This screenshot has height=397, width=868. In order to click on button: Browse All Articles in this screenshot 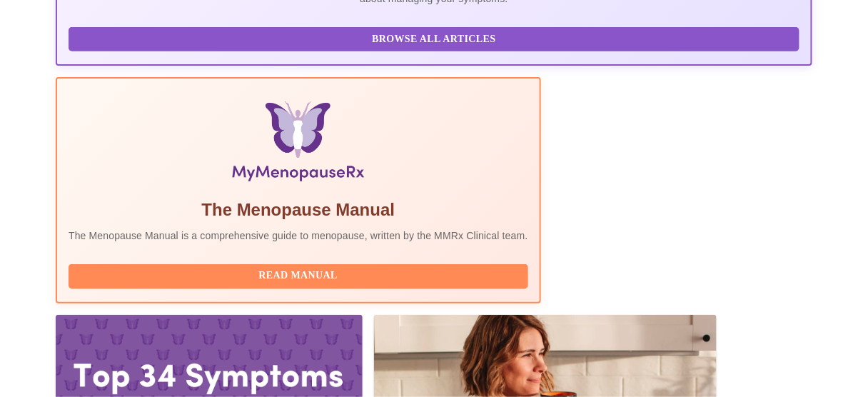, I will do `click(434, 40)`.